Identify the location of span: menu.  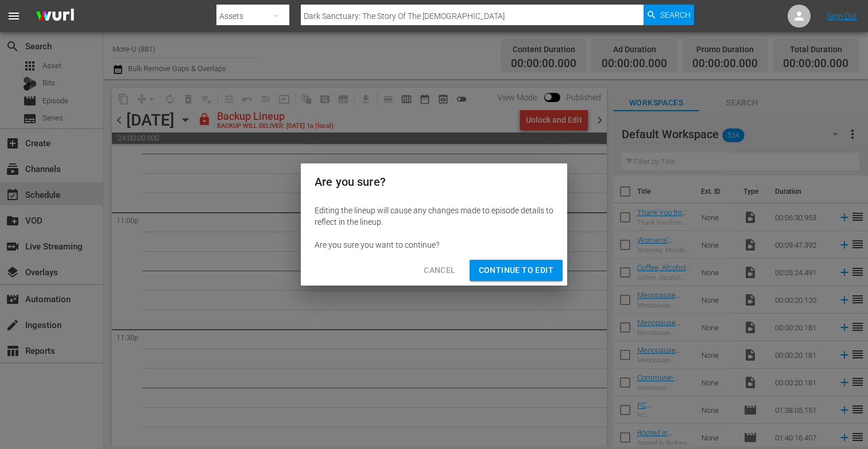
(14, 16).